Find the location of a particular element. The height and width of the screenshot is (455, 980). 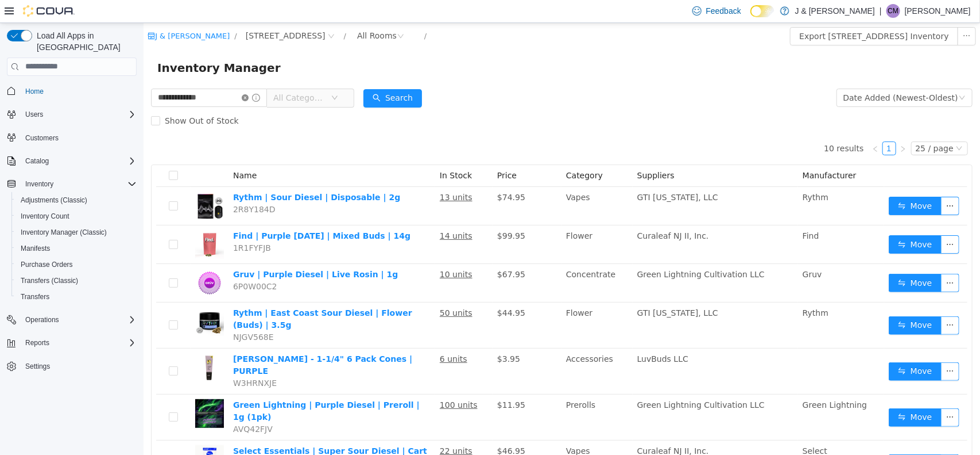

span: Users is located at coordinates (34, 115).